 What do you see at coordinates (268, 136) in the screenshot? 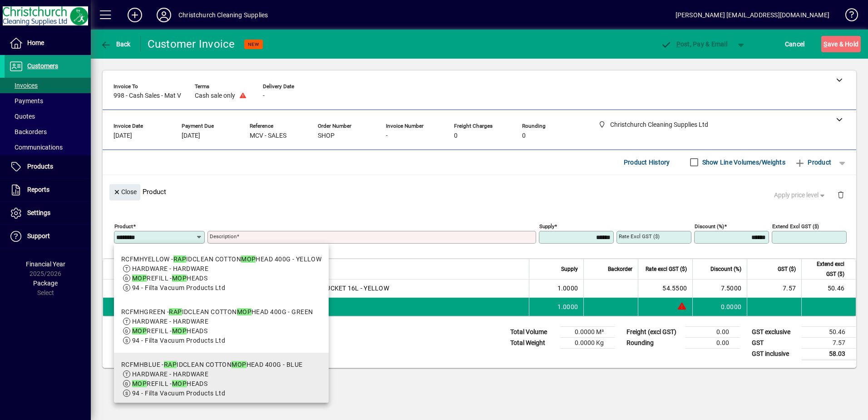
I see `span: MCV - SALES` at bounding box center [268, 136].